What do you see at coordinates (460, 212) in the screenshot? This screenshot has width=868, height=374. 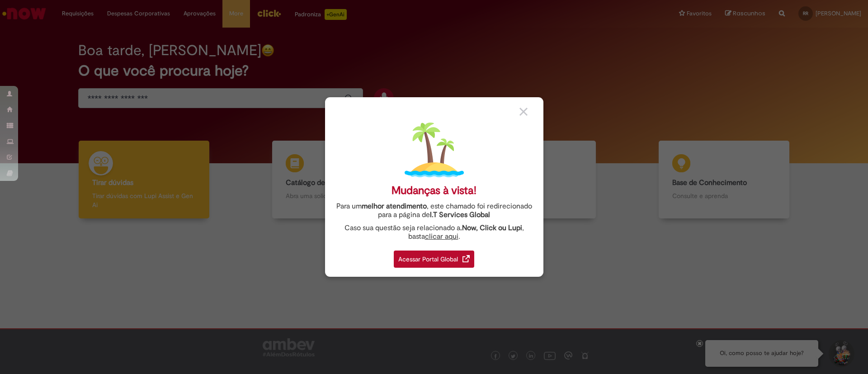 I see `a: I.T Services Global` at bounding box center [460, 212].